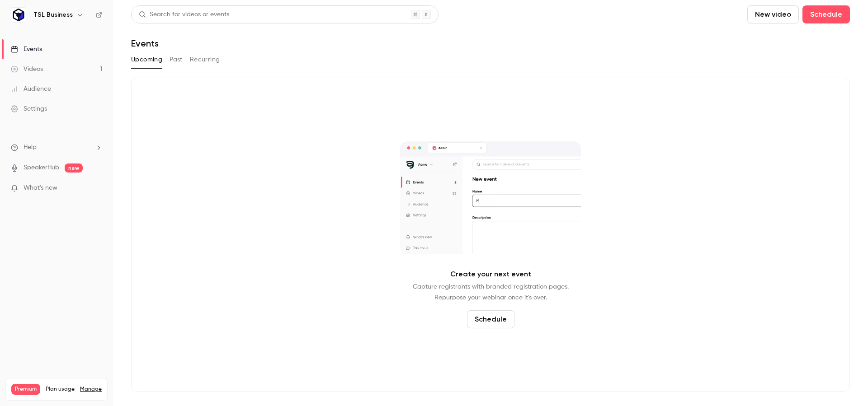  What do you see at coordinates (74, 168) in the screenshot?
I see `span: new` at bounding box center [74, 168].